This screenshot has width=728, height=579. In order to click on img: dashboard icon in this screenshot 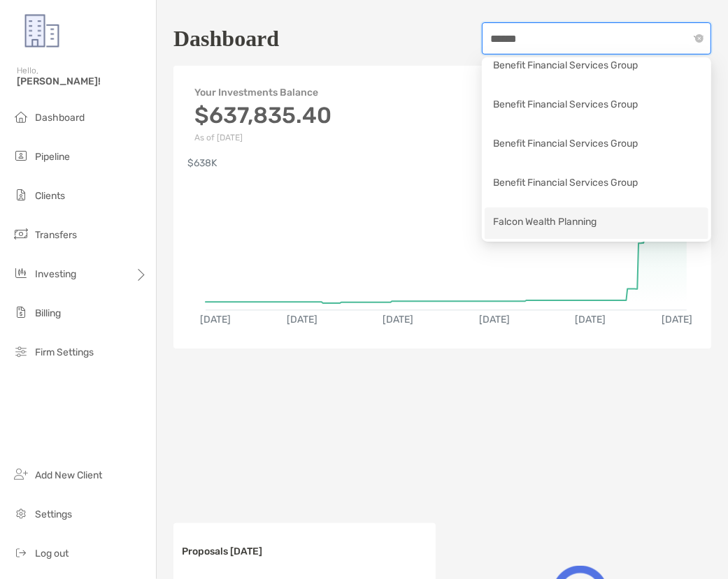, I will do `click(21, 117)`.